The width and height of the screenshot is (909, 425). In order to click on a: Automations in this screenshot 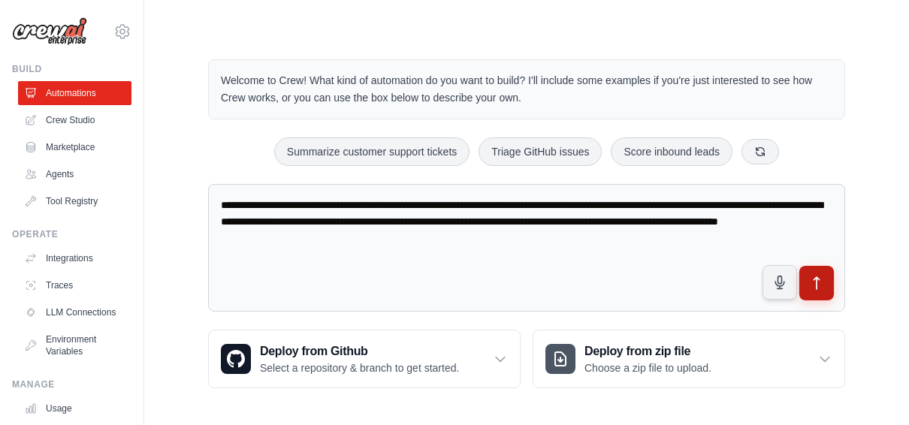, I will do `click(74, 93)`.